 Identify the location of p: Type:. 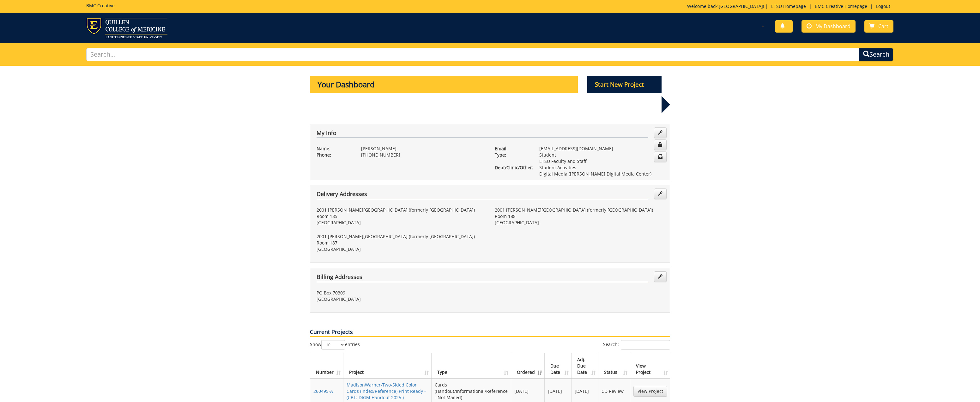
(512, 155).